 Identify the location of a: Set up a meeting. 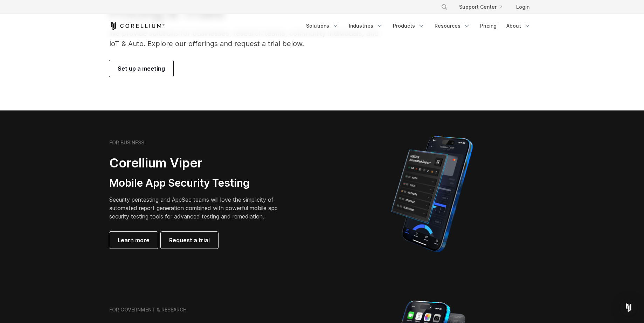
(141, 68).